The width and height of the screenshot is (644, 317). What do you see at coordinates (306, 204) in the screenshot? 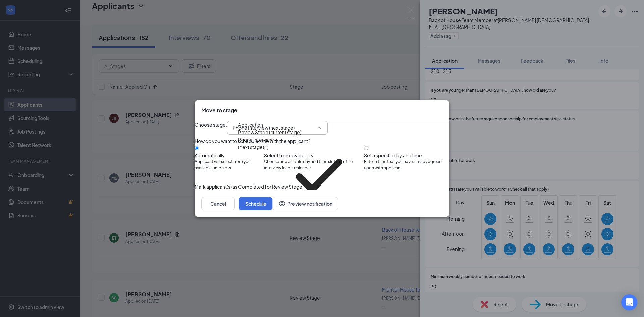
I see `button: Preview notificationEye` at bounding box center [306, 204].